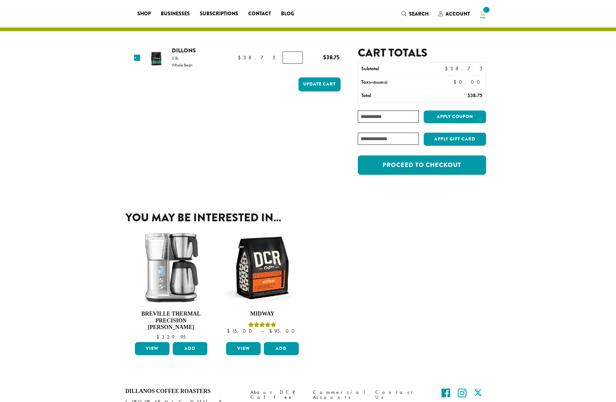  I want to click on th: Subtotal, so click(396, 69).